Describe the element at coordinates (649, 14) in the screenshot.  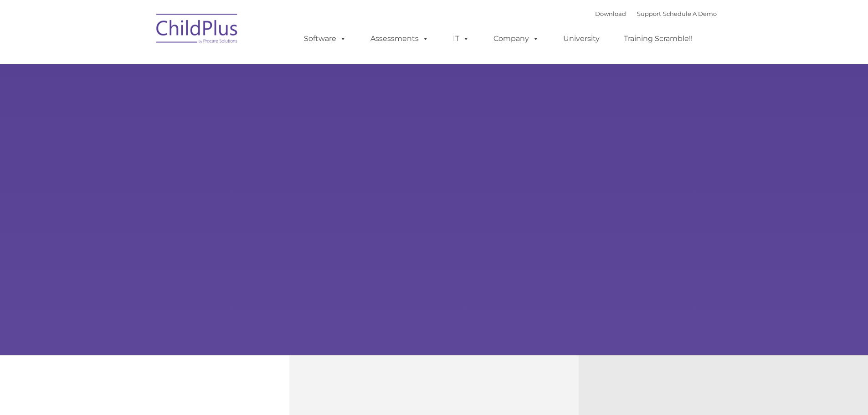
I see `a: Support` at that location.